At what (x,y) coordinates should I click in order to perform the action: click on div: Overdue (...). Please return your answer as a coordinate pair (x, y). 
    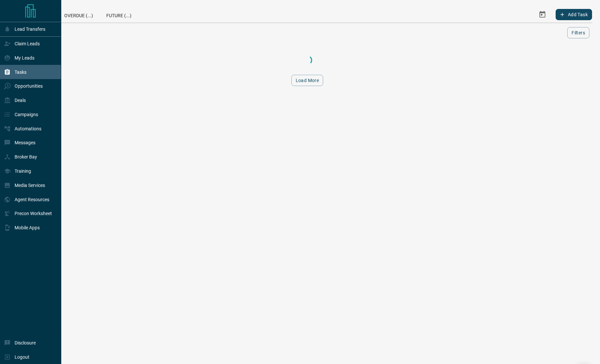
    Looking at the image, I should click on (79, 15).